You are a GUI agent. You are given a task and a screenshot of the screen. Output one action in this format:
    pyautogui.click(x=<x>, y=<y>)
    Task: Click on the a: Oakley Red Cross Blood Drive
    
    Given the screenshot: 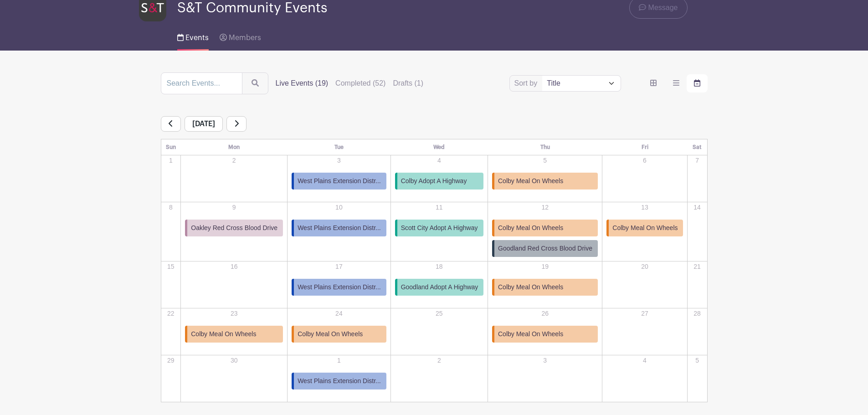 What is the action you would take?
    pyautogui.click(x=234, y=228)
    